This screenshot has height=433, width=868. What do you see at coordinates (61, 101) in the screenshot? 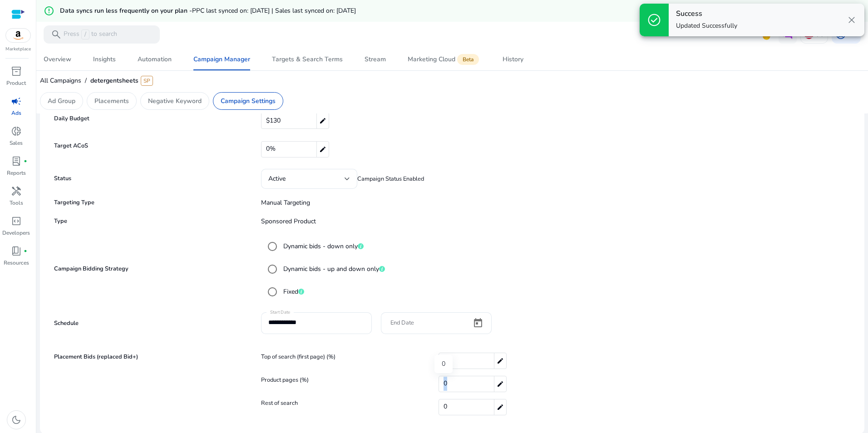
I see `p: Ad Group` at bounding box center [61, 101].